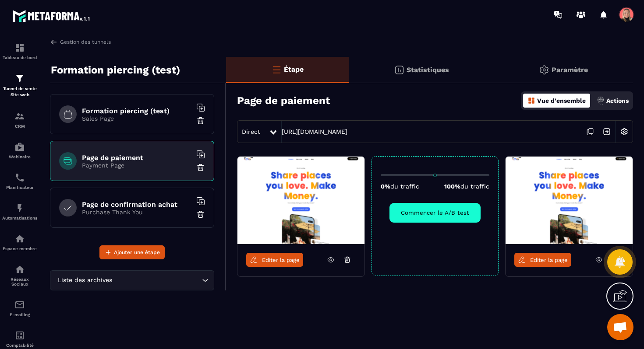  I want to click on img: setting-w.858f3a88.svg, so click(624, 132).